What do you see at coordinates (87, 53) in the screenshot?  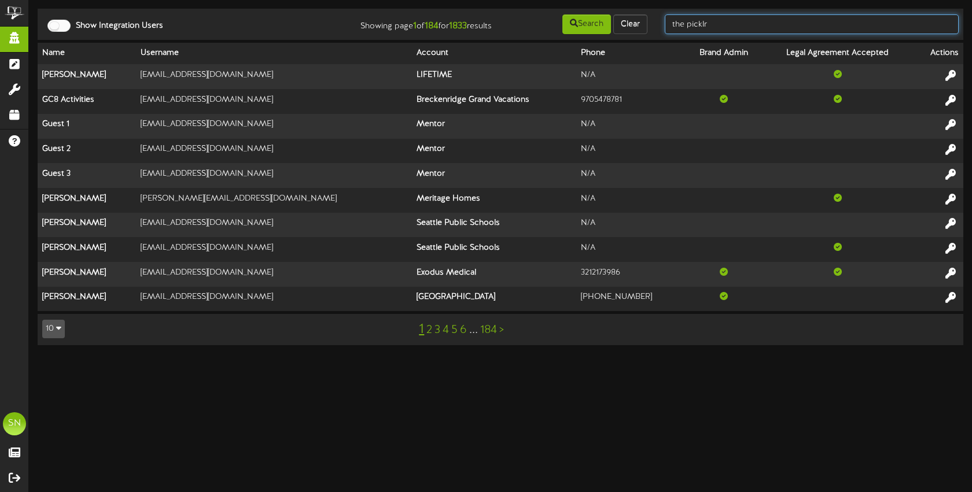 I see `th: Name` at bounding box center [87, 53].